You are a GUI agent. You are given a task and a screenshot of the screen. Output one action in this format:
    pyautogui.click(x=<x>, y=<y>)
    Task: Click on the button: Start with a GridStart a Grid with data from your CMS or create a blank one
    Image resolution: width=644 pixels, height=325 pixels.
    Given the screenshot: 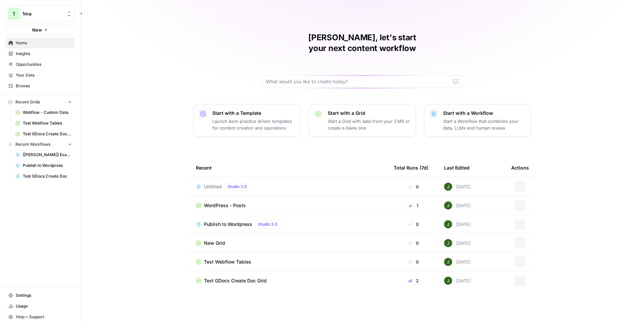 What is the action you would take?
    pyautogui.click(x=362, y=121)
    